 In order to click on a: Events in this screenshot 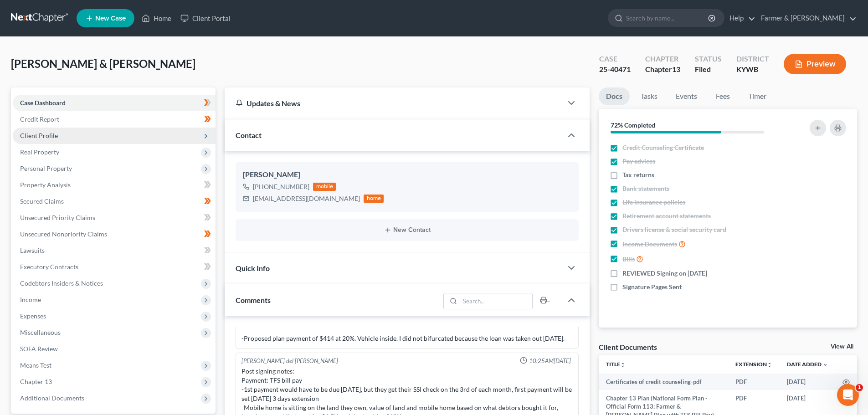, I will do `click(687, 96)`.